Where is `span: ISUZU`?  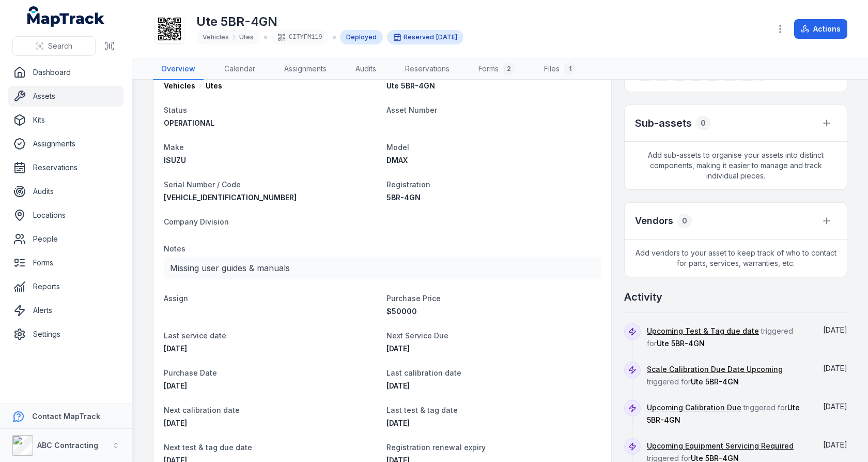
span: ISUZU is located at coordinates (175, 159).